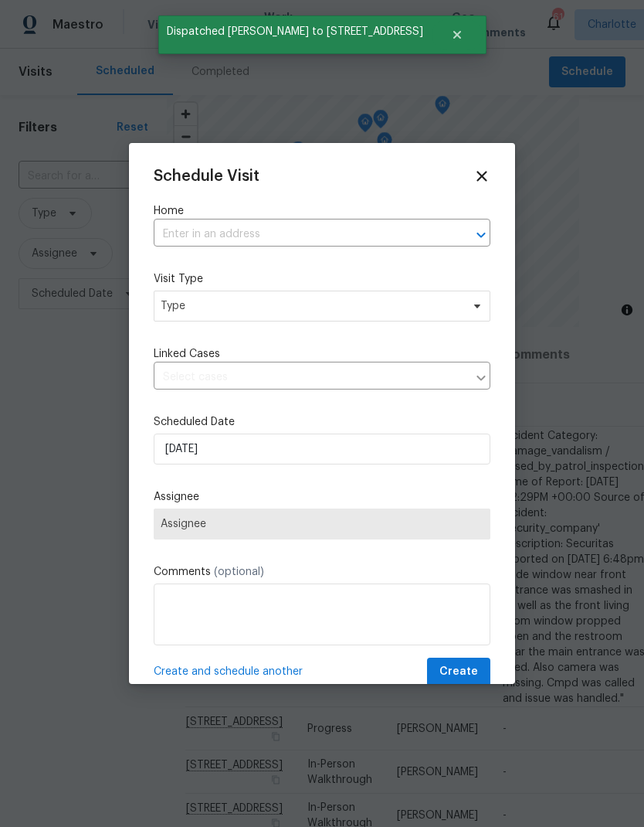  Describe the element at coordinates (322, 497) in the screenshot. I see `label: Assignee` at that location.